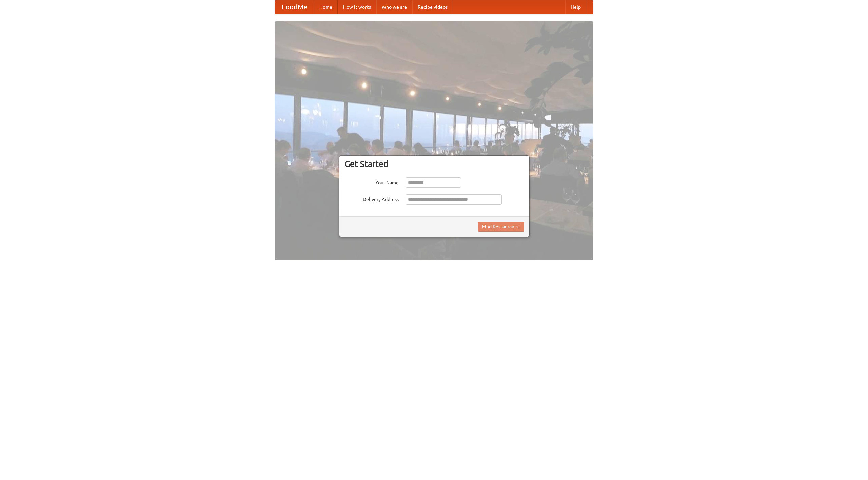  I want to click on label: Your Name, so click(372, 182).